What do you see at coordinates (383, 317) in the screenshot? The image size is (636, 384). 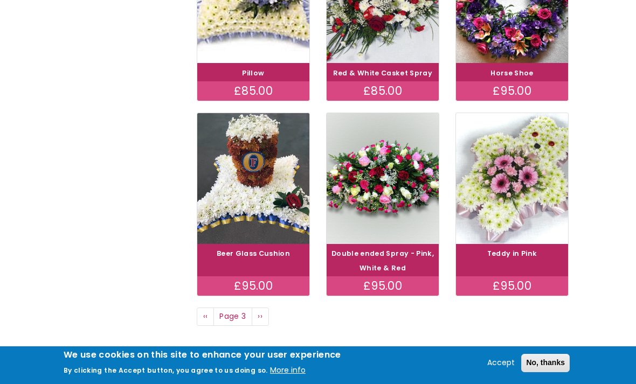 I see `nav: Page navigation` at bounding box center [383, 317].